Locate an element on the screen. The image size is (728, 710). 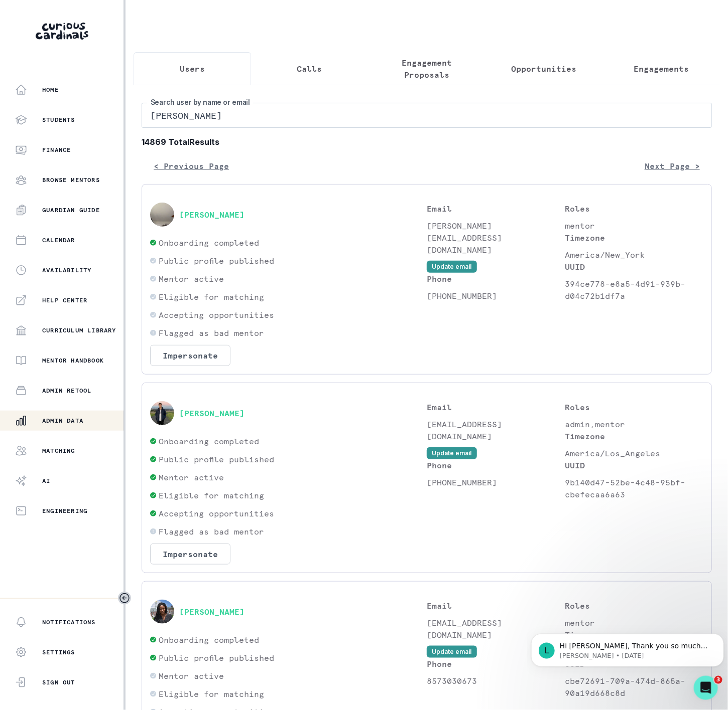
div: message notification from Lily@CC, 6d ago. Hi Mausami, Thank you so much for reaching out. We hav... is located at coordinates (100, 38).